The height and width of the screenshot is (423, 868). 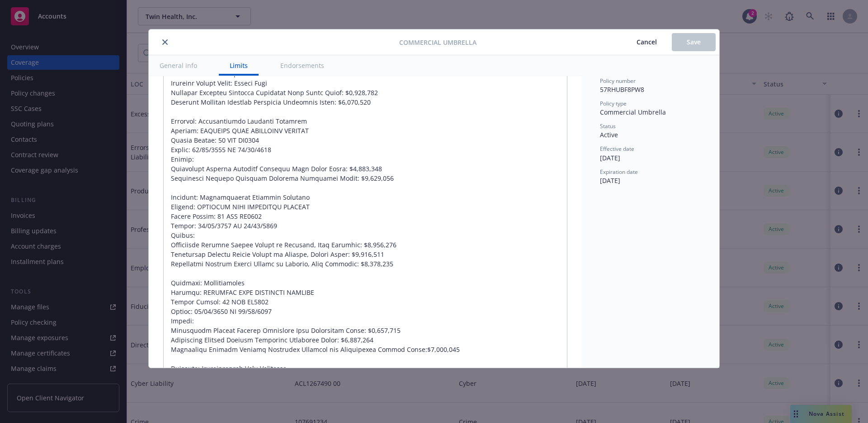 I want to click on span: Policy type, so click(x=613, y=104).